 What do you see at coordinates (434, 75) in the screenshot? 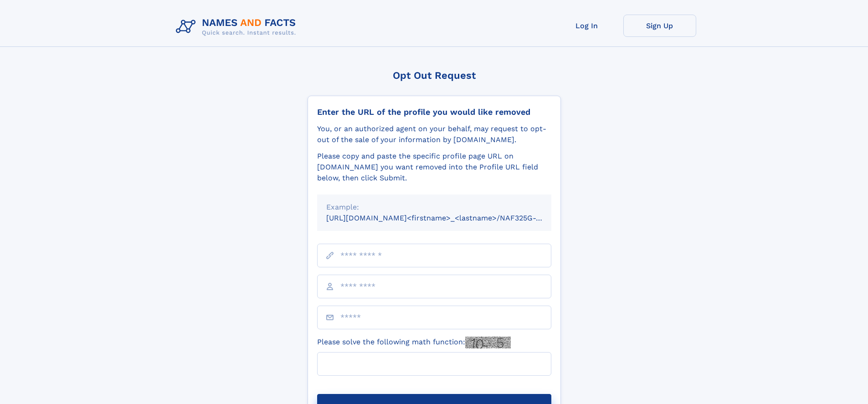
I see `div: Opt Out Request` at bounding box center [434, 75].